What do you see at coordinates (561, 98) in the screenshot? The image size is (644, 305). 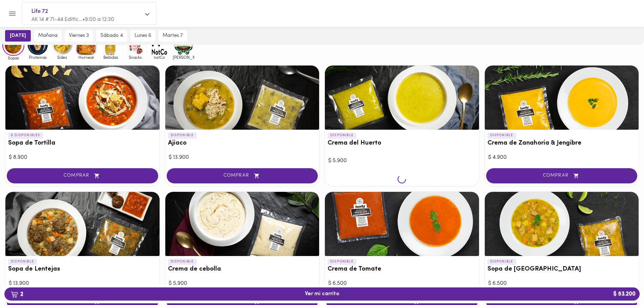 I see `div: Crema de Zanahoria & Jengibre` at bounding box center [561, 98].